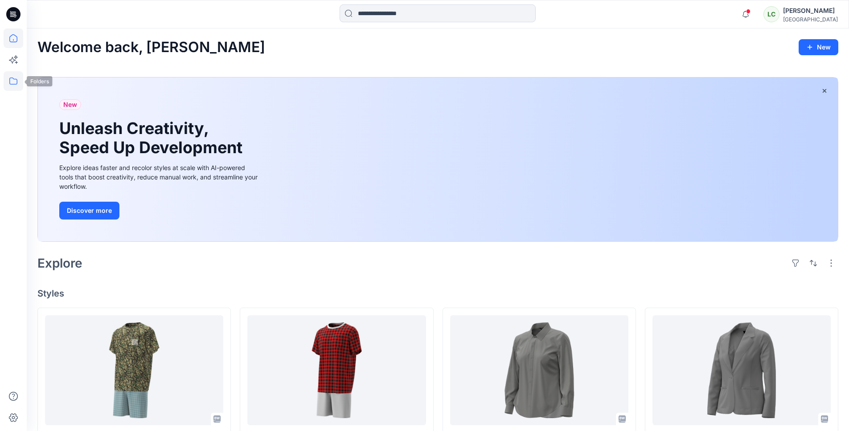  What do you see at coordinates (153, 138) in the screenshot?
I see `h1: Unleash Creativity, Speed Up Development` at bounding box center [153, 138].